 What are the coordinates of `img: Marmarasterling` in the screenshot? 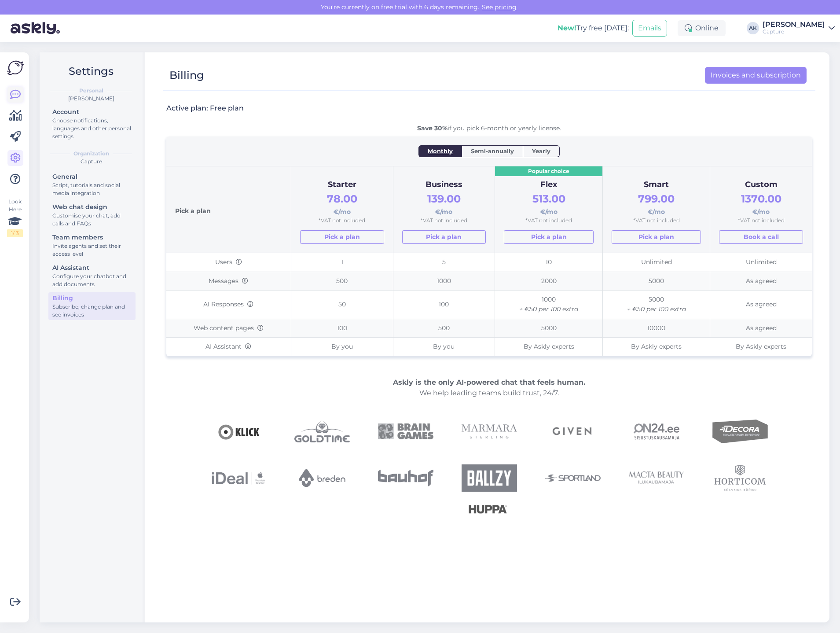 It's located at (490, 431).